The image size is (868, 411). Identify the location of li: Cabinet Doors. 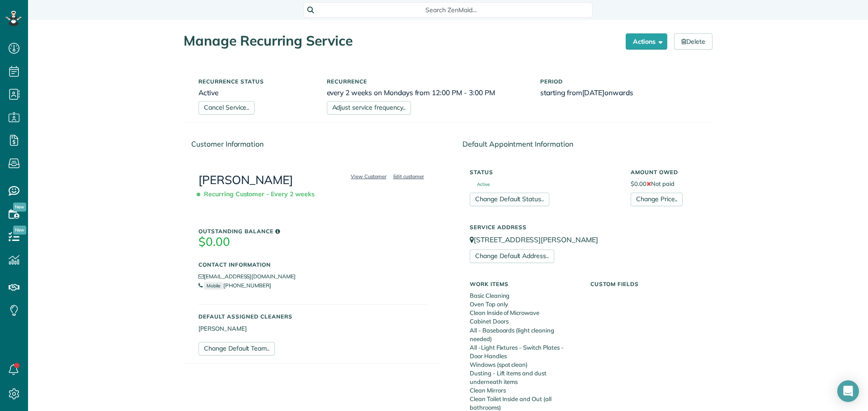
(523, 321).